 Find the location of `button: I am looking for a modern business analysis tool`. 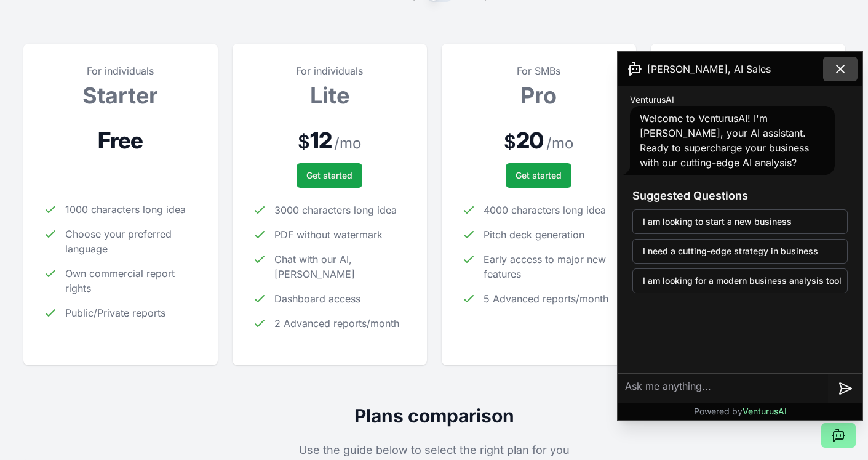

button: I am looking for a modern business analysis tool is located at coordinates (740, 280).